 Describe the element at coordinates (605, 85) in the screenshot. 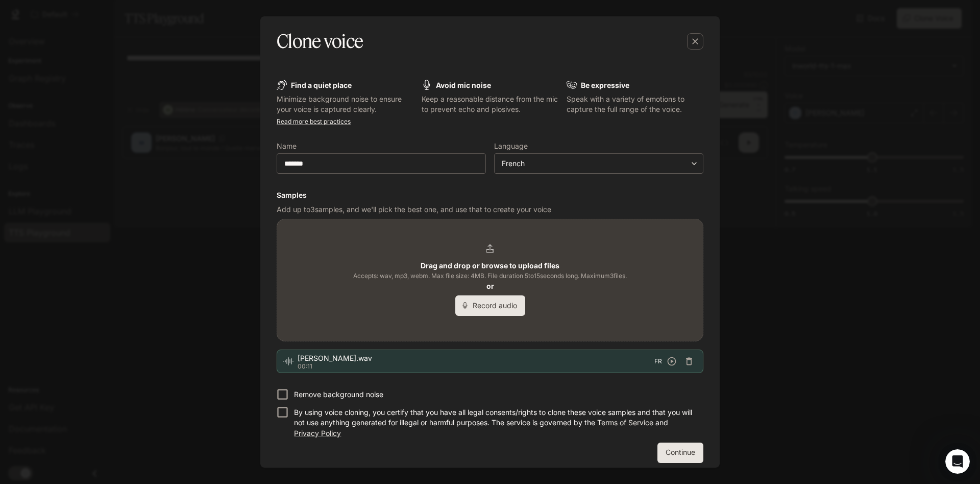

I see `b: Be expressive` at that location.